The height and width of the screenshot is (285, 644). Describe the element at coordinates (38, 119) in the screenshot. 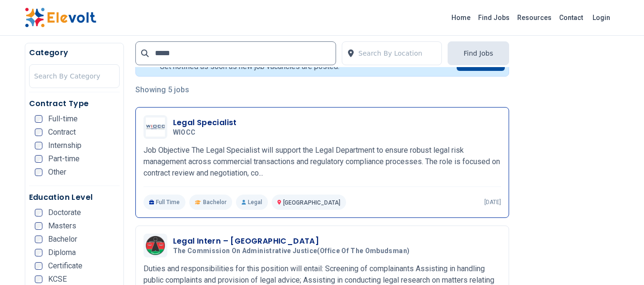

I see `input: Full-time` at that location.